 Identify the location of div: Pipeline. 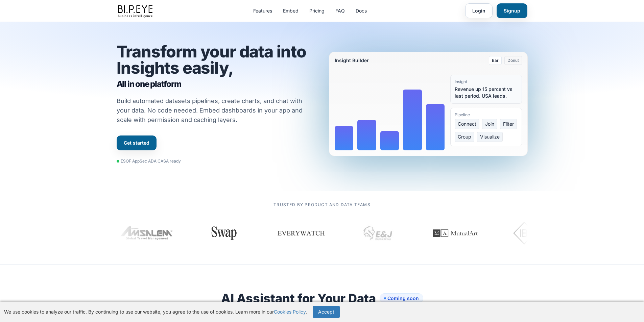
(486, 115).